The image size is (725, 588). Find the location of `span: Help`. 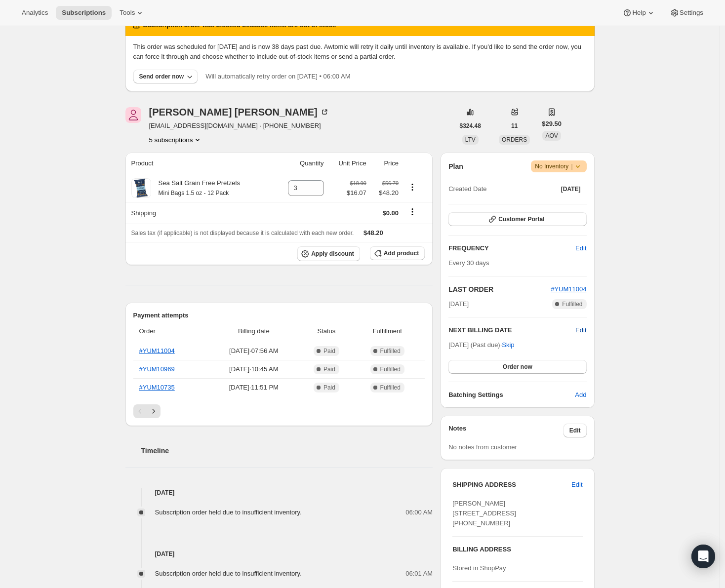

span: Help is located at coordinates (639, 13).